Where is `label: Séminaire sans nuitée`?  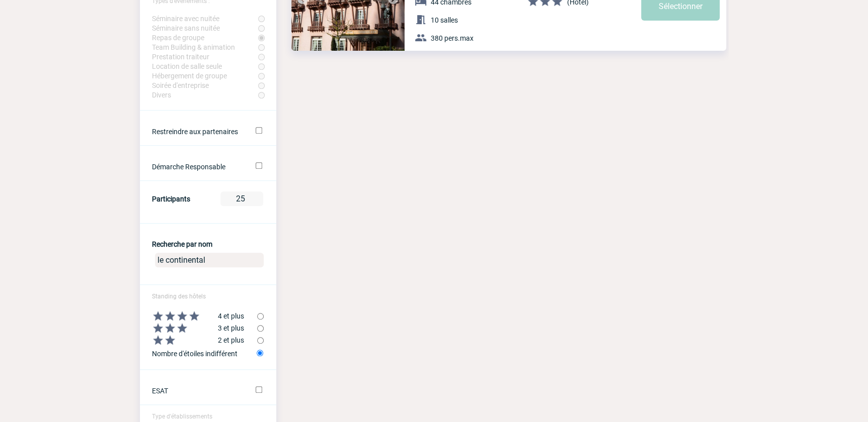
label: Séminaire sans nuitée is located at coordinates (205, 28).